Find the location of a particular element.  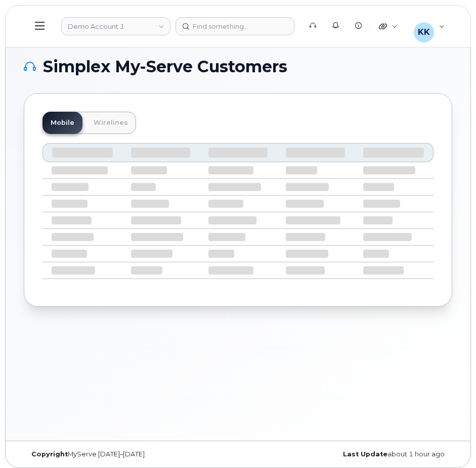

a: Wirelines is located at coordinates (111, 123).